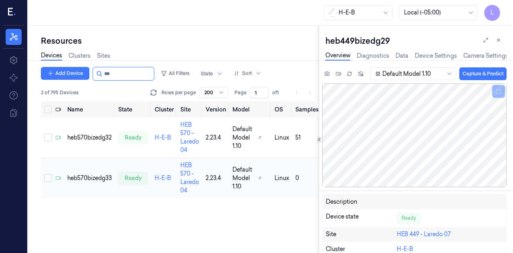 This screenshot has width=513, height=253. Describe the element at coordinates (89, 137) in the screenshot. I see `div: heb570bizedg32` at that location.